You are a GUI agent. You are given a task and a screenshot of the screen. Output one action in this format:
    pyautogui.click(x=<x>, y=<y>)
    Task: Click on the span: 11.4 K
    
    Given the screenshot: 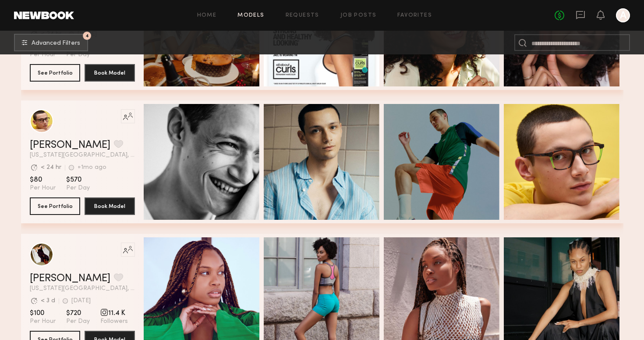 What is the action you would take?
    pyautogui.click(x=114, y=313)
    